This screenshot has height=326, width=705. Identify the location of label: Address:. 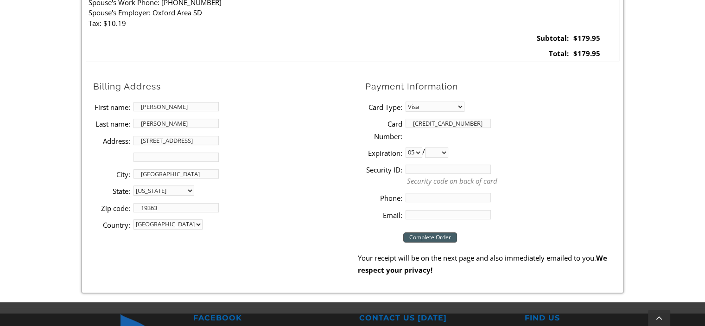
(112, 141).